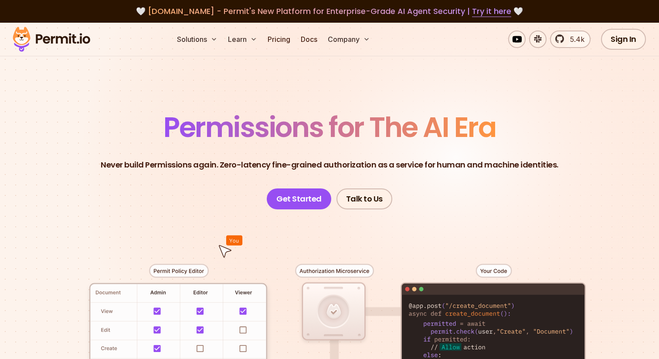 This screenshot has height=359, width=659. What do you see at coordinates (570, 39) in the screenshot?
I see `a: 5.4k` at bounding box center [570, 39].